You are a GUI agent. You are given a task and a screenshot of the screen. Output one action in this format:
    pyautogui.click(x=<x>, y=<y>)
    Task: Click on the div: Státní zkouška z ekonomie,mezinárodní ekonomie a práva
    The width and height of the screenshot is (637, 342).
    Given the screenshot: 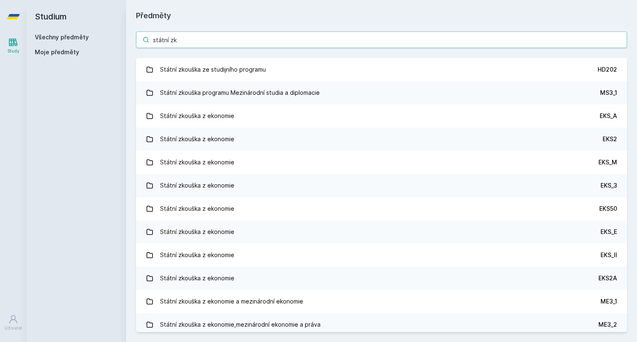 What is the action you would take?
    pyautogui.click(x=240, y=325)
    